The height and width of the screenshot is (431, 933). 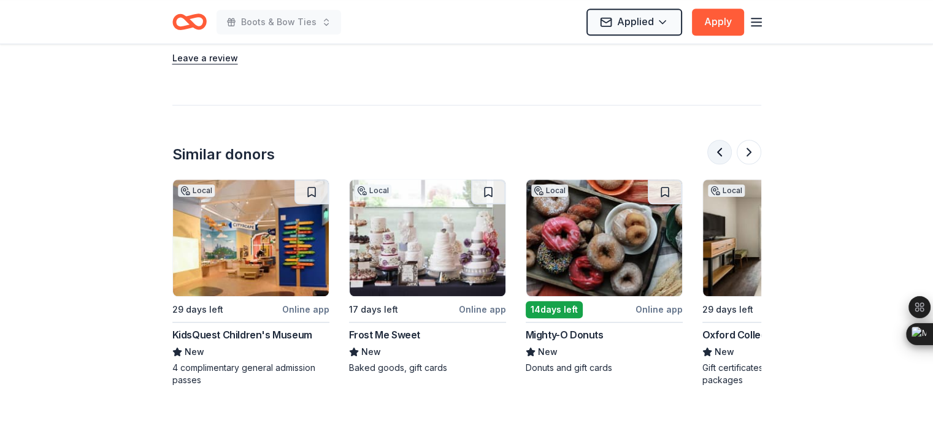 I want to click on a: Image for Frost Me SweetLocal17 days leftOnline appFrost Me SweetNewBaked goods, gift cards, so click(x=427, y=277).